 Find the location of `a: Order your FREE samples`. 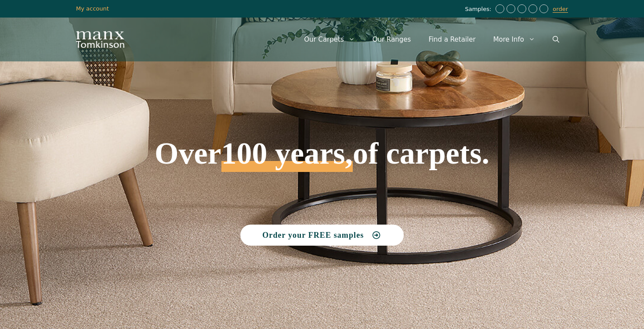

a: Order your FREE samples is located at coordinates (322, 235).